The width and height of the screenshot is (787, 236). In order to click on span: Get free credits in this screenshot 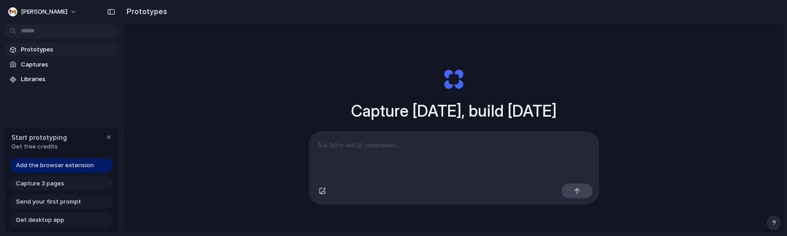, I will do `click(39, 147)`.